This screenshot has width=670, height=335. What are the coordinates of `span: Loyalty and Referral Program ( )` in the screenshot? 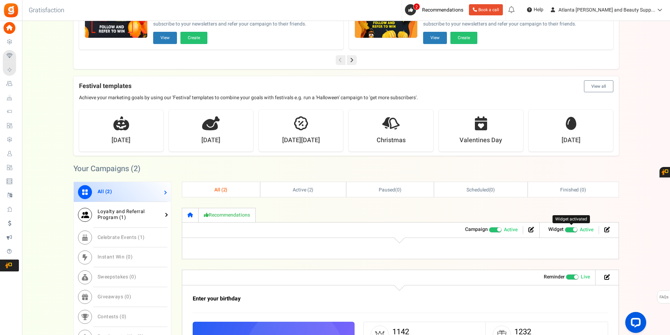 It's located at (121, 215).